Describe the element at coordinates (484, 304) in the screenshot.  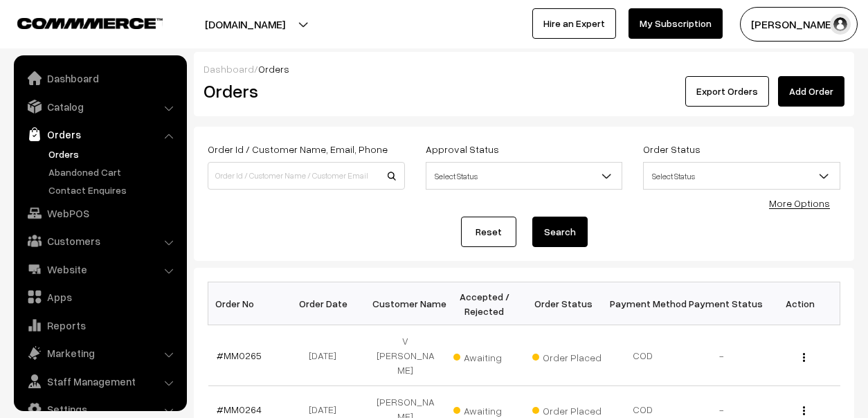
I see `th: Accepted / Rejected` at that location.